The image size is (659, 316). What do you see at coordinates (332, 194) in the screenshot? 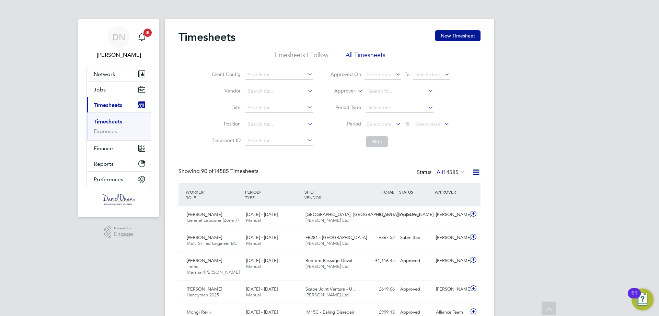
I see `div: SITE` at bounding box center [332, 194].